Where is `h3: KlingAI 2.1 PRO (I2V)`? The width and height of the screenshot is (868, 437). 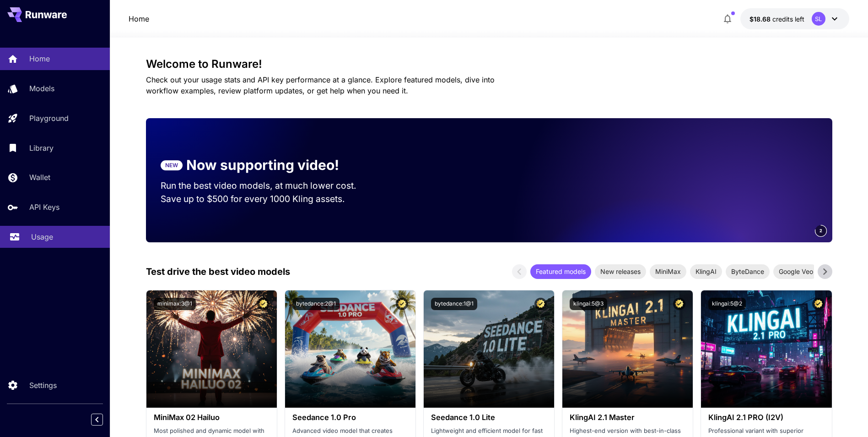 h3: KlingAI 2.1 PRO (I2V) is located at coordinates (766, 417).